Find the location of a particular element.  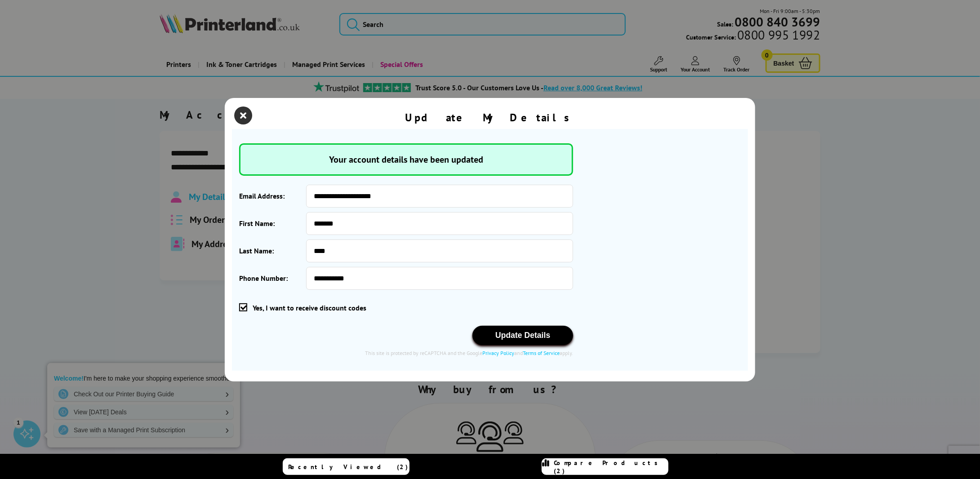

span: Your account details have been updated is located at coordinates (406, 160).